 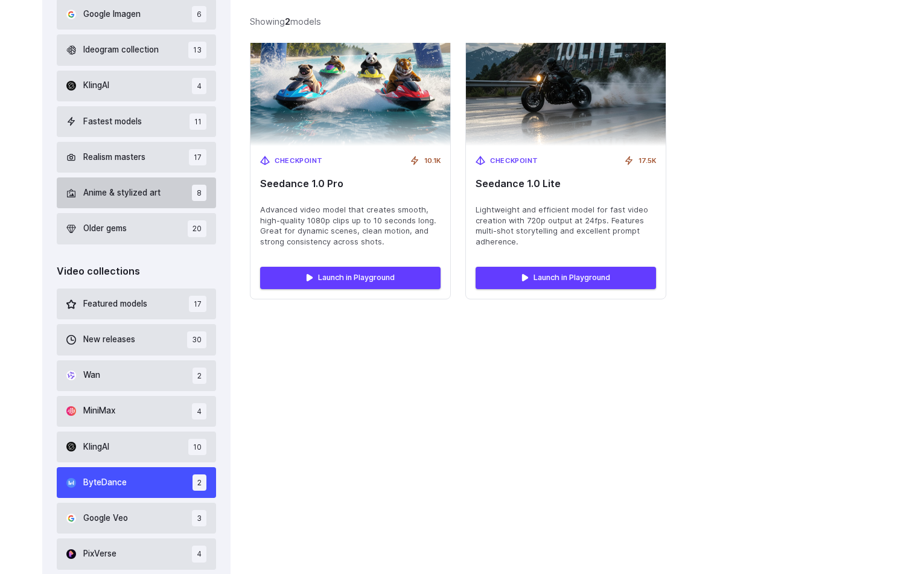 What do you see at coordinates (110, 340) in the screenshot?
I see `span: New releases` at bounding box center [110, 340].